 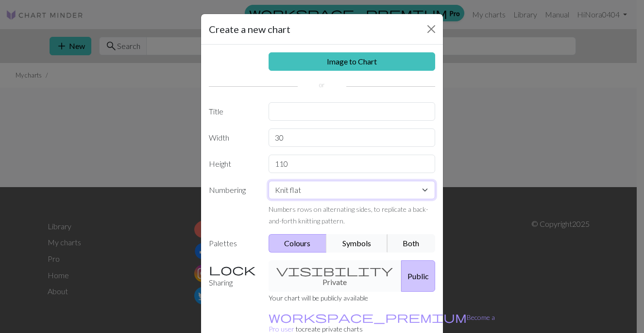 What do you see at coordinates (318, 298) in the screenshot?
I see `small: Your chart will be publicly available` at bounding box center [318, 298].